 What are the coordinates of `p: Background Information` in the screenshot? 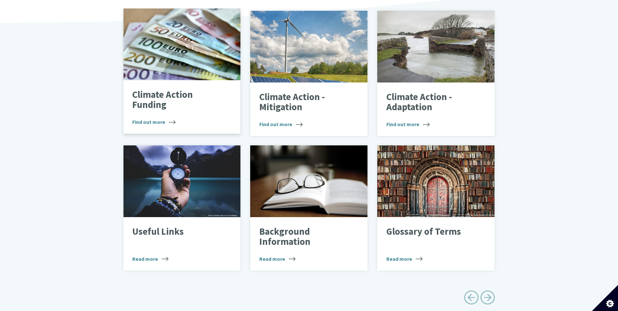 It's located at (304, 236).